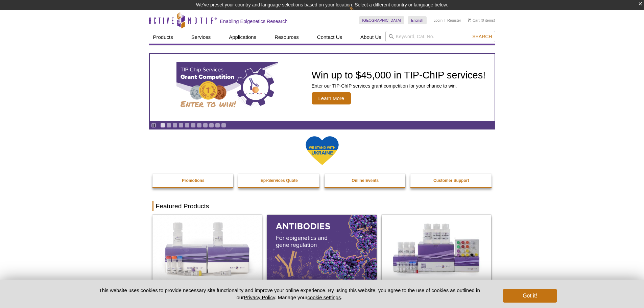 Image resolution: width=644 pixels, height=308 pixels. What do you see at coordinates (440, 37) in the screenshot?
I see `input: Keyword, Cat. No.` at bounding box center [440, 37].